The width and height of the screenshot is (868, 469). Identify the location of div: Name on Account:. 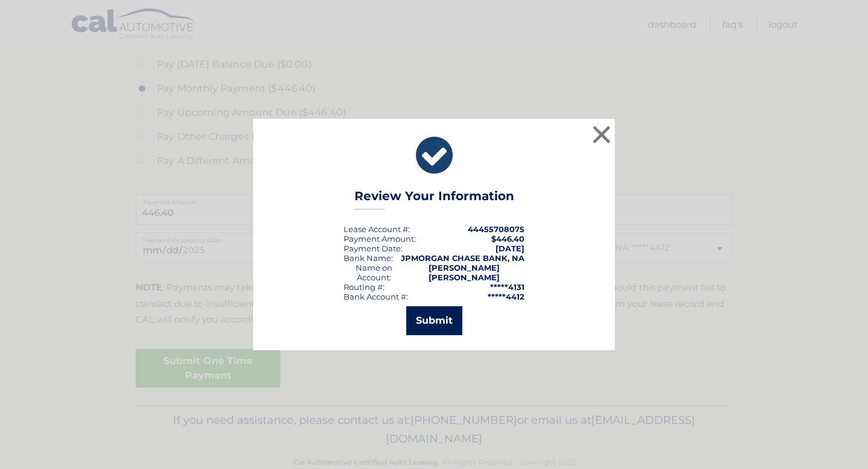
(374, 273).